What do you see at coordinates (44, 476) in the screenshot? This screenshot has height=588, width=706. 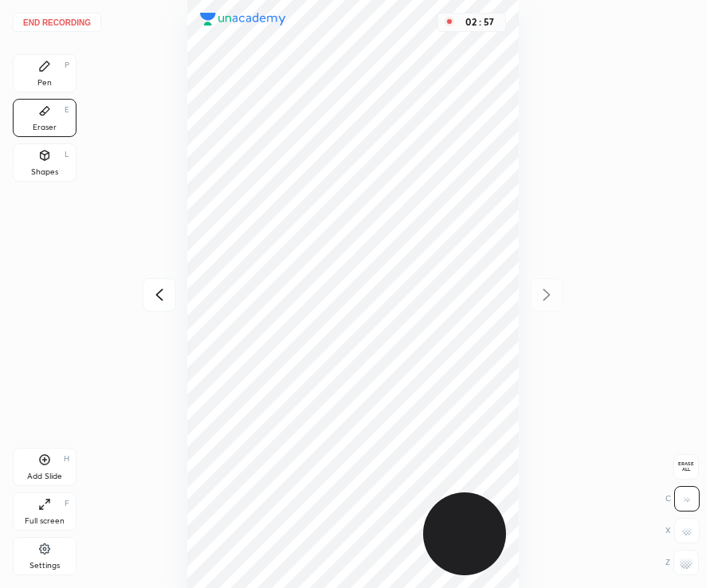 I see `div: Add Slide` at bounding box center [44, 476].